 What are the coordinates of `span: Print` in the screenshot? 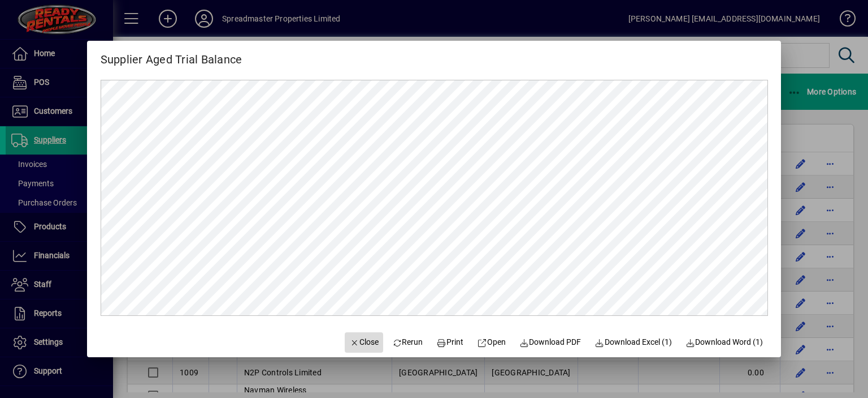 It's located at (450, 342).